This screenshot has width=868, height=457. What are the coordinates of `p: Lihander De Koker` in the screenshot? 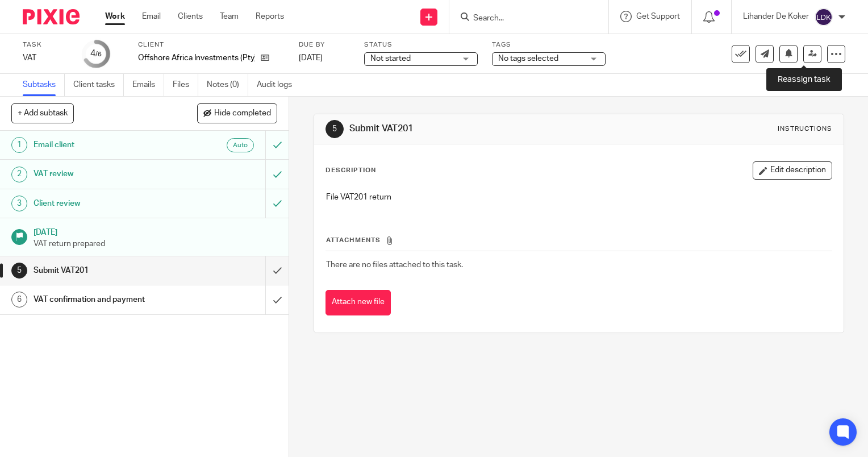 It's located at (776, 17).